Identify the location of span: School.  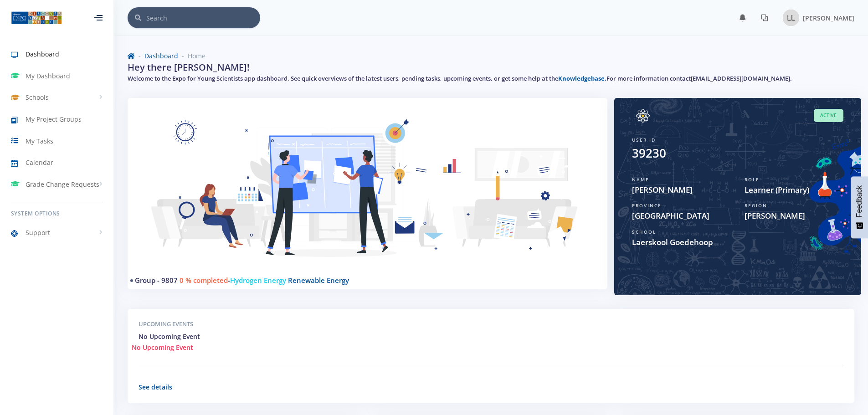
(644, 232).